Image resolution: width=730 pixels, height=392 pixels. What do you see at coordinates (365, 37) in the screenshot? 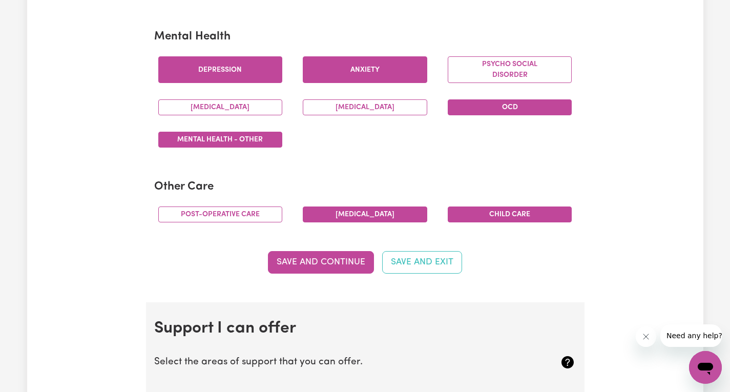
I see `h2: Mental Health` at bounding box center [365, 37].